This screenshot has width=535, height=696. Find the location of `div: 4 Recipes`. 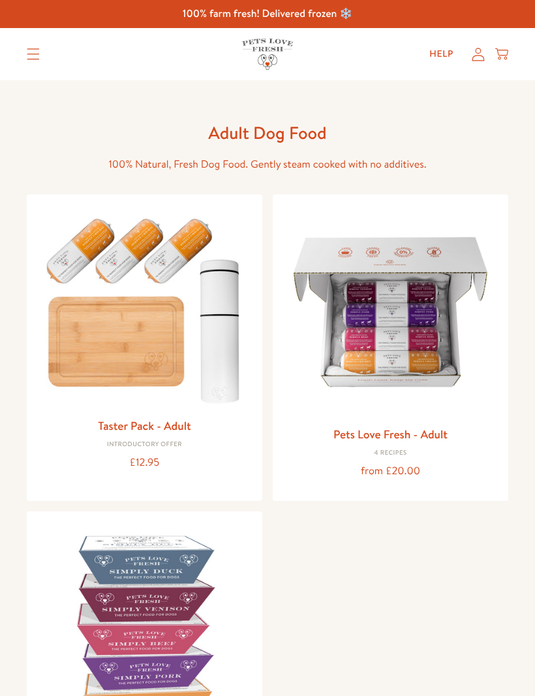

div: 4 Recipes is located at coordinates (390, 454).